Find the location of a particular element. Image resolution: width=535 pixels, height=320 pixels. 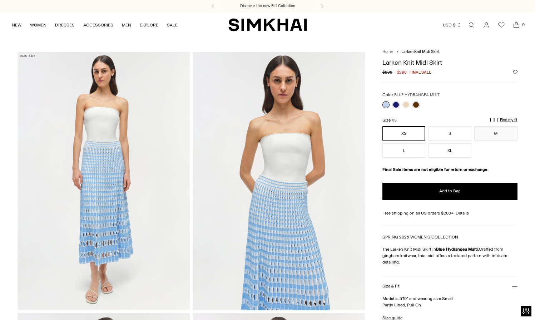

button: M is located at coordinates (496, 133).